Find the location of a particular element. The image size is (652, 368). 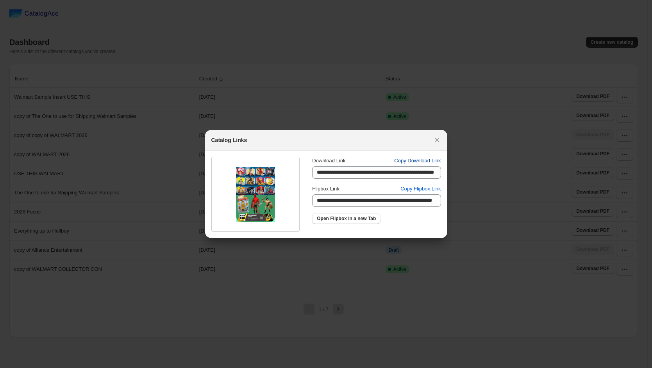

span: Download Link is located at coordinates (329, 161).